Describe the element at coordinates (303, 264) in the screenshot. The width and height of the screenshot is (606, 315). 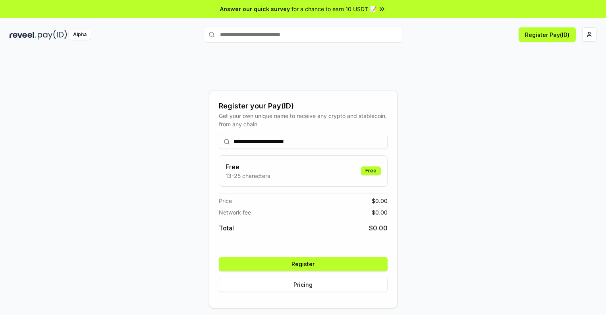
I see `button: Register` at that location.